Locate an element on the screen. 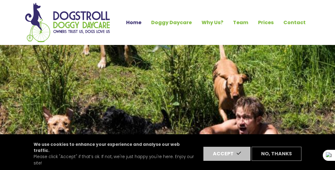  a: Why Us? is located at coordinates (212, 23).